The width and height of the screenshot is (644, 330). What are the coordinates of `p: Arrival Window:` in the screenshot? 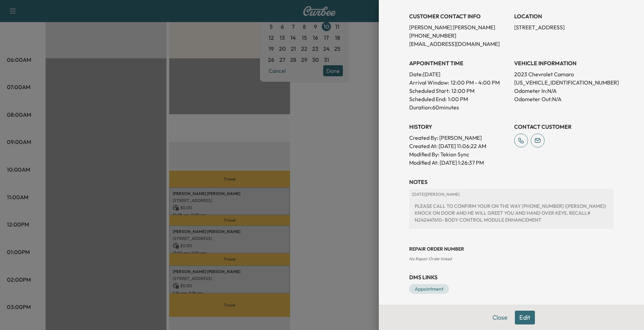 It's located at (459, 83).